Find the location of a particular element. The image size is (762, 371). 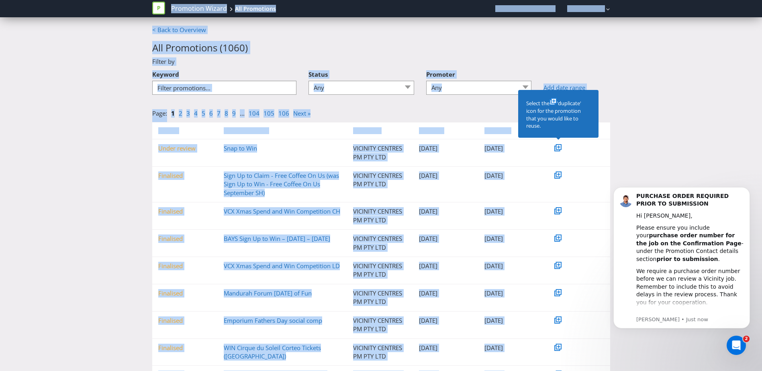

a: Sign Up to Claim - Free Coffee On Us (was Sign Up to Win - Free Coffee On Us September SH) is located at coordinates (281, 184).